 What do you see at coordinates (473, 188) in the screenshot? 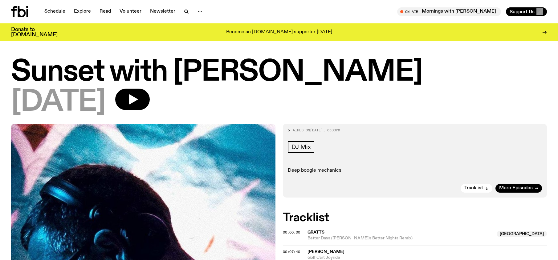
I see `span: Tracklist` at bounding box center [473, 188].